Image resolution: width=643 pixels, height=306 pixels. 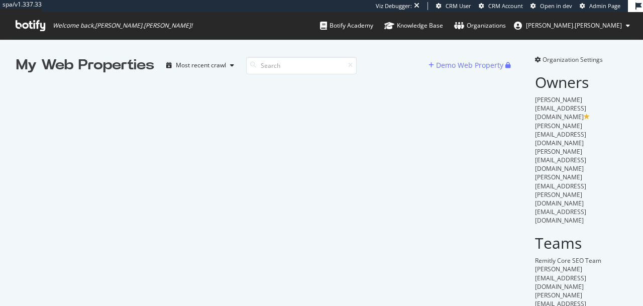 I want to click on button: Most recent crawl, so click(x=200, y=65).